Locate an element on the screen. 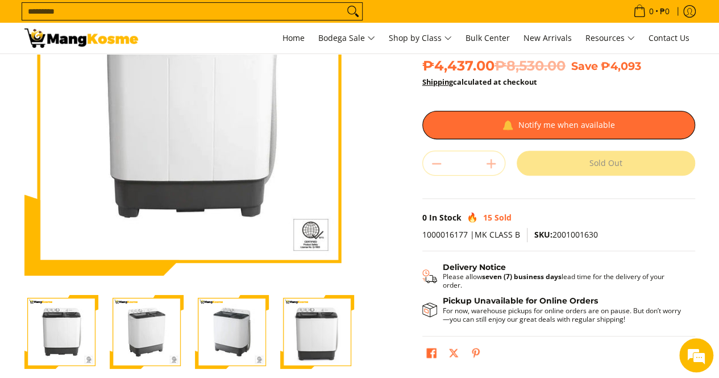 The width and height of the screenshot is (719, 378). a: Home is located at coordinates (293, 38).